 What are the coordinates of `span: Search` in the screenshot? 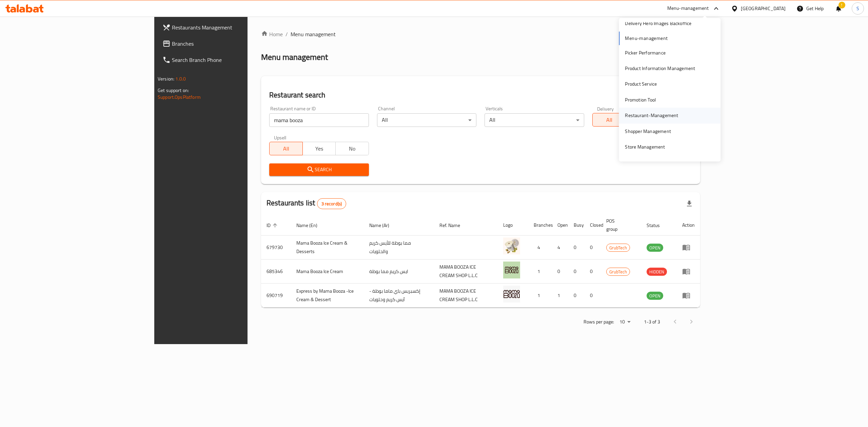 It's located at (319, 170).